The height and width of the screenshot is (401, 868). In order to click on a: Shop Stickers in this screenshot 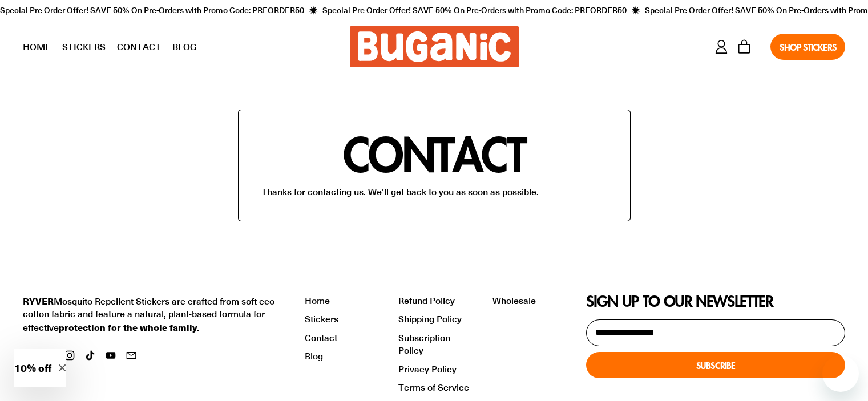, I will do `click(807, 47)`.